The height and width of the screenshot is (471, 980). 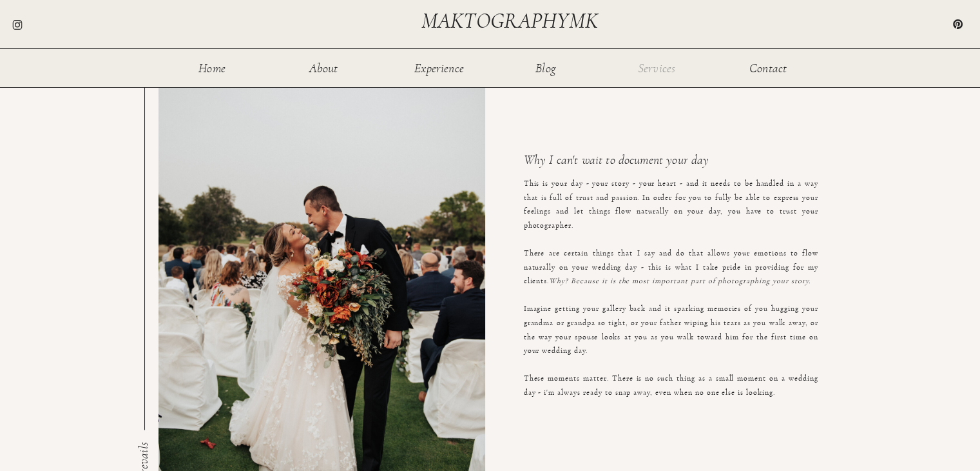 I want to click on p: This is your day - your story - your heart - and it needs to be handled in a way that is full of ..., so click(x=671, y=263).